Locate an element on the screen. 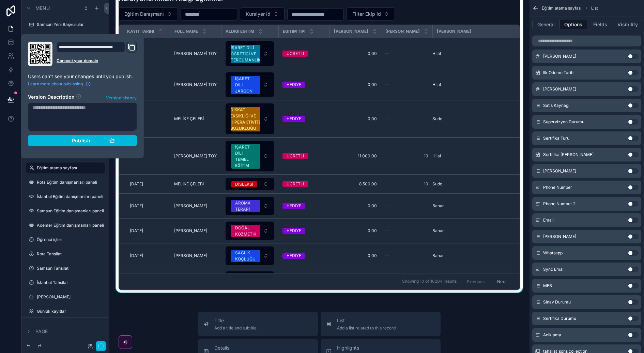 Image resolution: width=644 pixels, height=353 pixels. a: Rota Eğitim danışmanları paneli is located at coordinates (69, 183).